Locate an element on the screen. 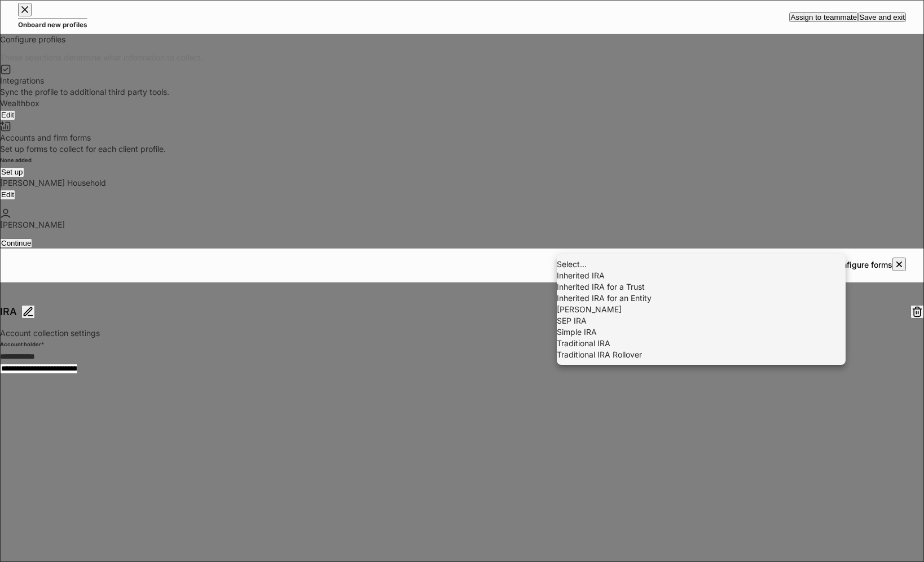 The height and width of the screenshot is (562, 924). h5: Onboard new profiles is located at coordinates (53, 25).